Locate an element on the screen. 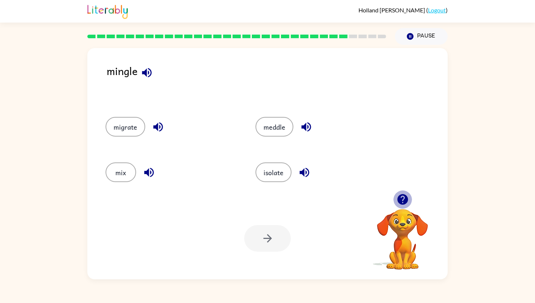  img: Literably is located at coordinates (107, 11).